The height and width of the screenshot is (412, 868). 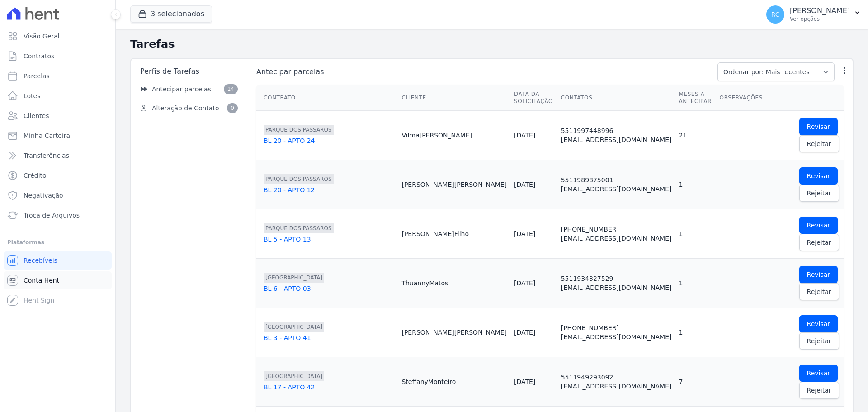 I want to click on th: Contatos, so click(x=616, y=97).